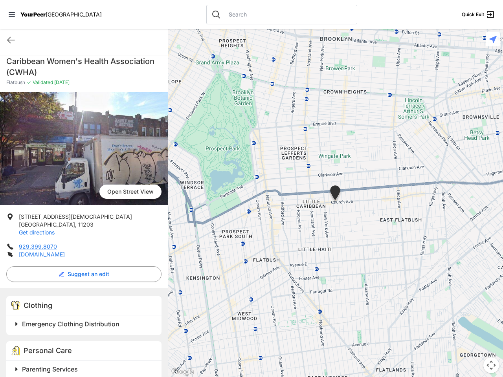  I want to click on a: Open Street View, so click(130, 192).